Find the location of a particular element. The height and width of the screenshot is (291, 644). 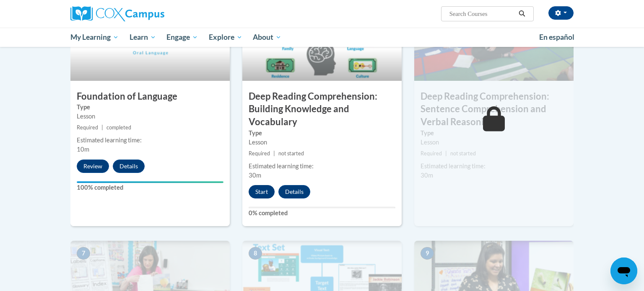

a: Learn is located at coordinates (142, 37).